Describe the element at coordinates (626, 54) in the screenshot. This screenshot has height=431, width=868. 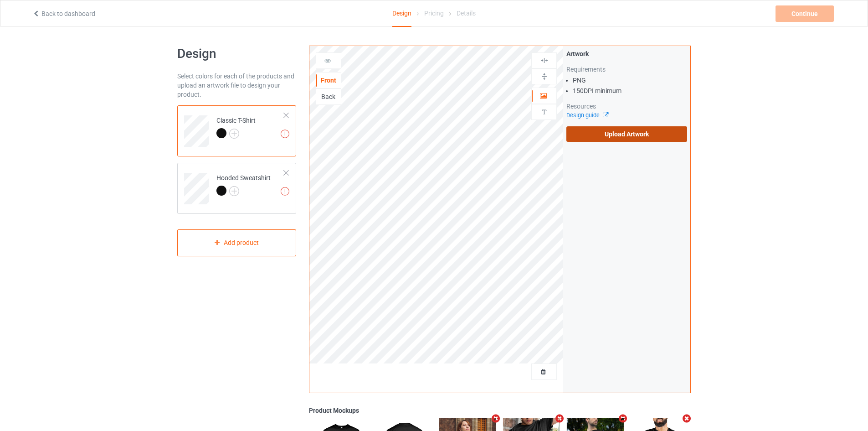
I see `div: Artwork` at that location.